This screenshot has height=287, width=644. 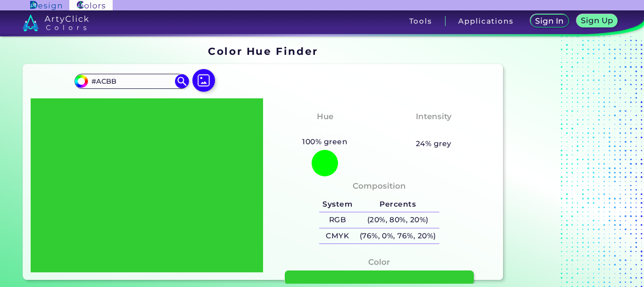 What do you see at coordinates (204, 80) in the screenshot?
I see `img: icon picture` at bounding box center [204, 80].